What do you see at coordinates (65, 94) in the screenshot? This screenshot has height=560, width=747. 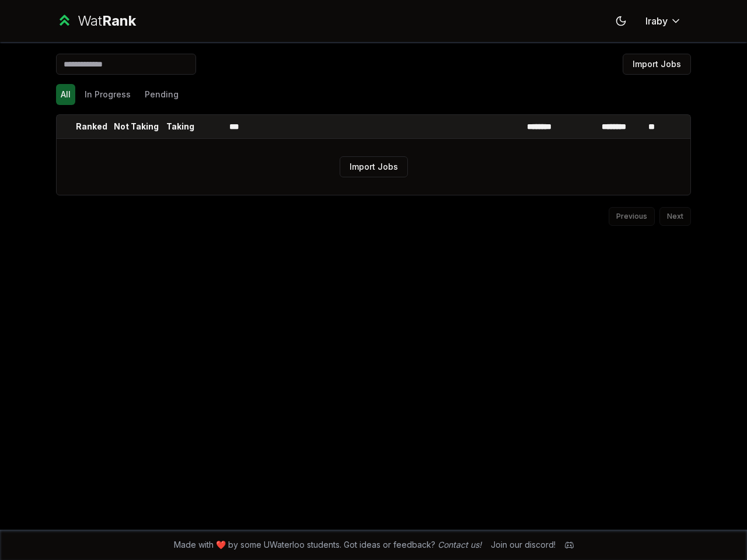 I see `button: All` at bounding box center [65, 94].